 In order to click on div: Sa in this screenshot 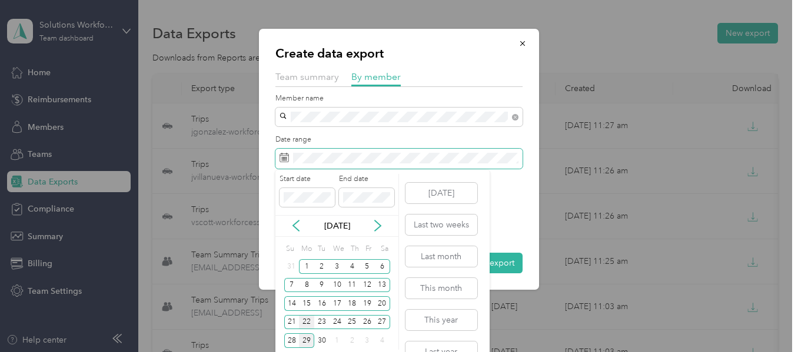, I will do `click(384, 249)`.